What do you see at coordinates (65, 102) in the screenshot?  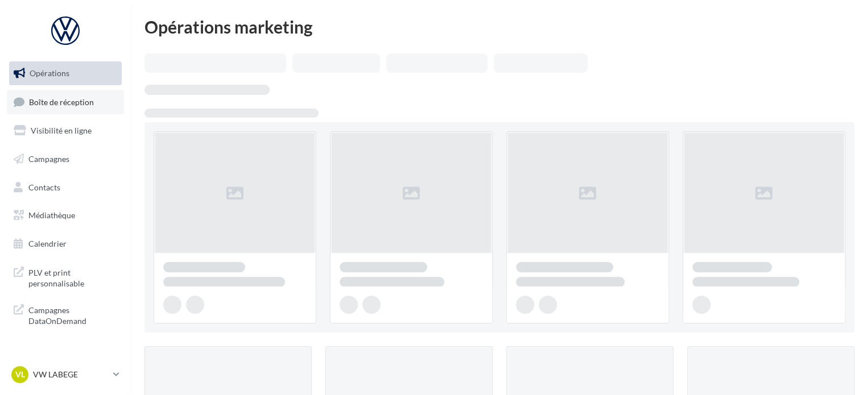 I see `a: Boîte de réception` at bounding box center [65, 102].